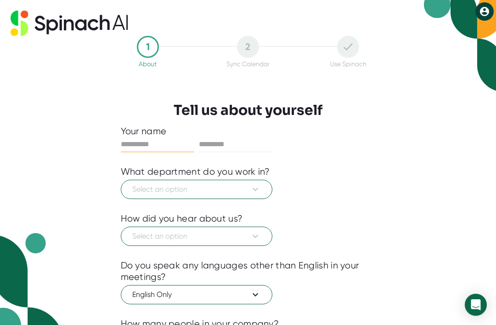 Image resolution: width=496 pixels, height=325 pixels. What do you see at coordinates (248, 131) in the screenshot?
I see `div: Your name` at bounding box center [248, 131].